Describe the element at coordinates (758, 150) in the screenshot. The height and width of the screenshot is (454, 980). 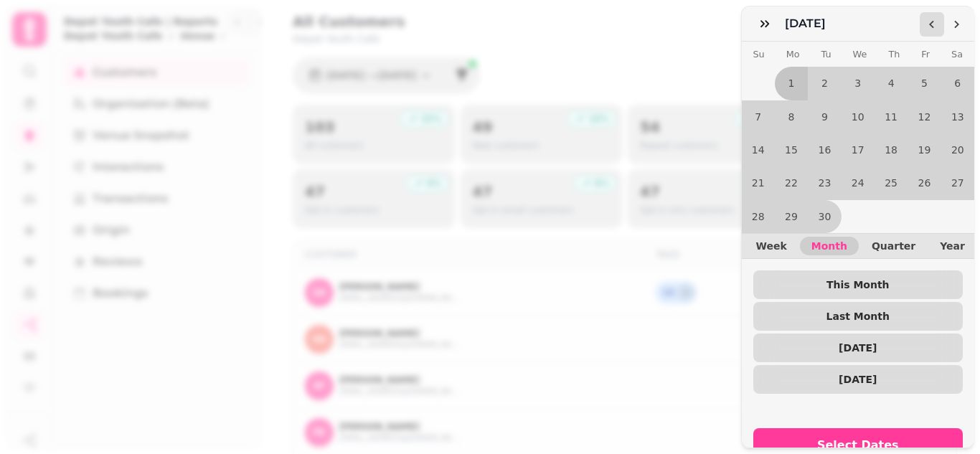
I see `button: Sunday, September 14th, 2025, selected` at that location.